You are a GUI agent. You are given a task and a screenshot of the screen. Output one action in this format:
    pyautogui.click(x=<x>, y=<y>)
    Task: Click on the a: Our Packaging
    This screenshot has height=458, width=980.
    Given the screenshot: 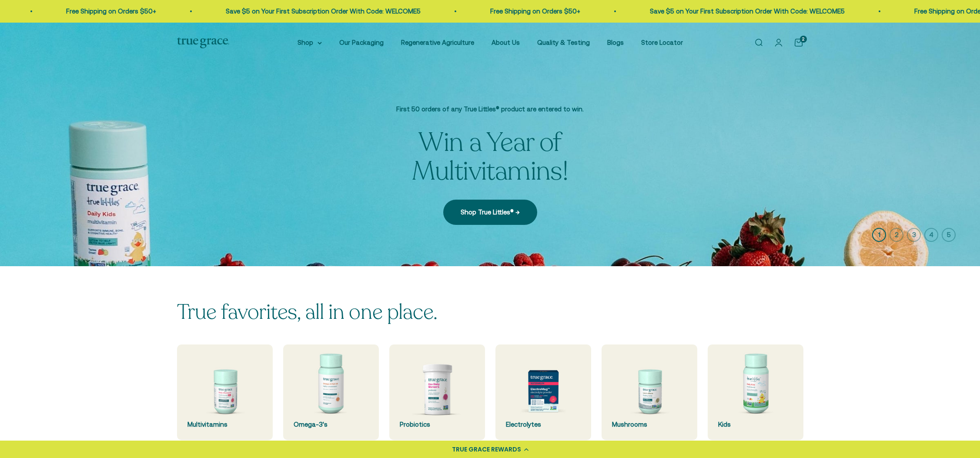 What is the action you would take?
    pyautogui.click(x=361, y=42)
    